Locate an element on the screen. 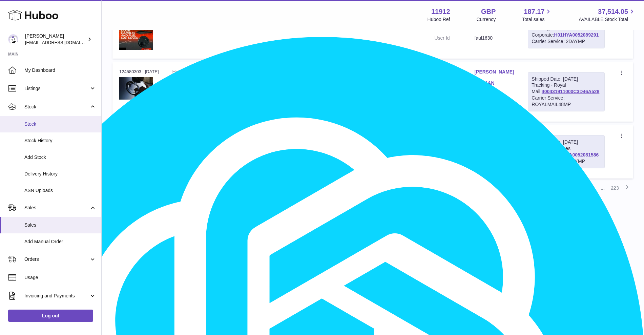  a: 223 is located at coordinates (615, 188).